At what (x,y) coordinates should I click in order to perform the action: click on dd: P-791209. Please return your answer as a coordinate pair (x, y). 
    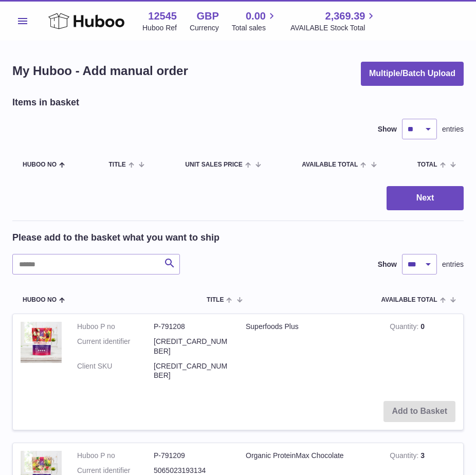
    Looking at the image, I should click on (192, 456).